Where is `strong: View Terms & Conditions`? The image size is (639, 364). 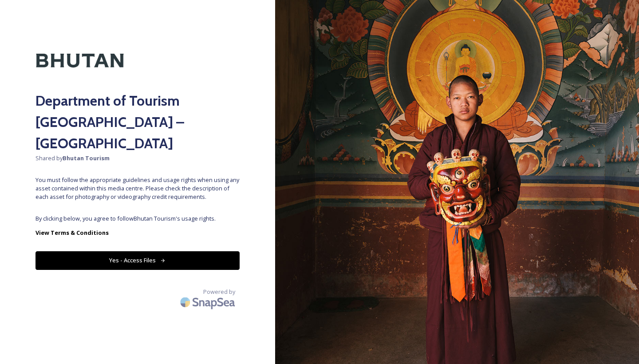
strong: View Terms & Conditions is located at coordinates (72, 232).